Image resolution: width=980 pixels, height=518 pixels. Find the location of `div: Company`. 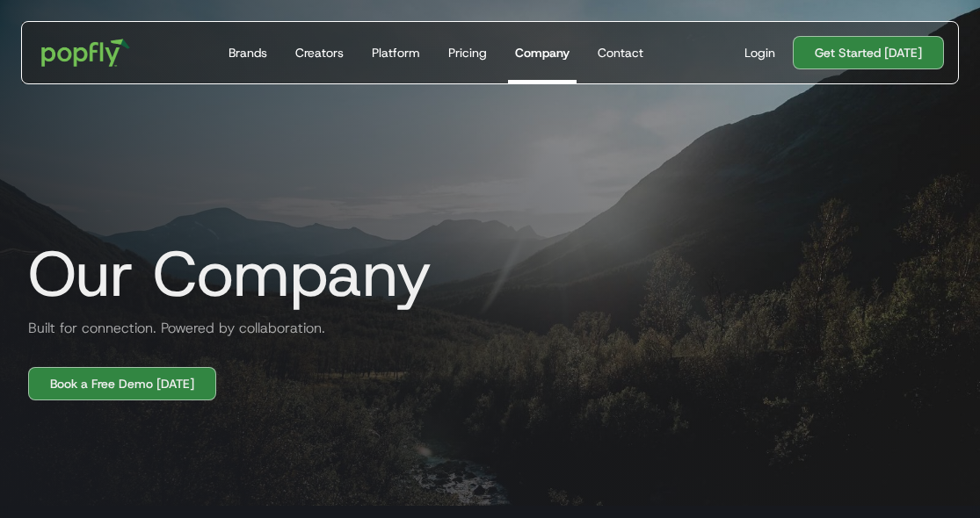

div: Company is located at coordinates (543, 53).